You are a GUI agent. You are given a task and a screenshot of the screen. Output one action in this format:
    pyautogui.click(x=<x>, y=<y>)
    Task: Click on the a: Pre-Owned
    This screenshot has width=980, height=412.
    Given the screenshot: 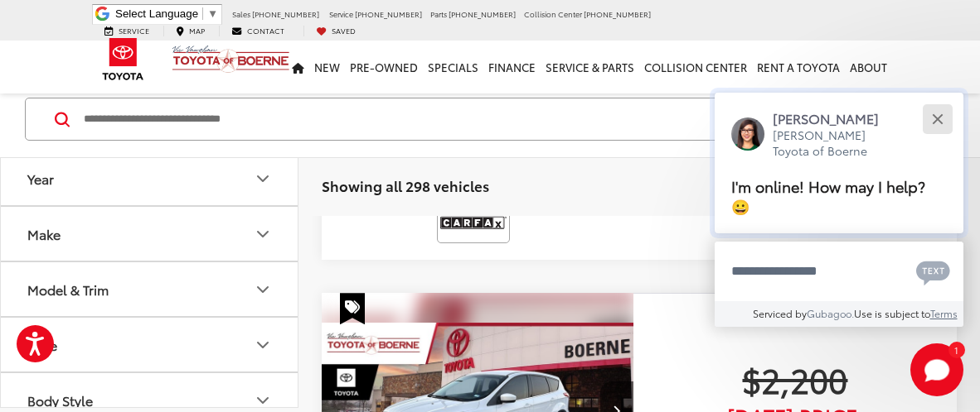 What is the action you would take?
    pyautogui.click(x=384, y=67)
    